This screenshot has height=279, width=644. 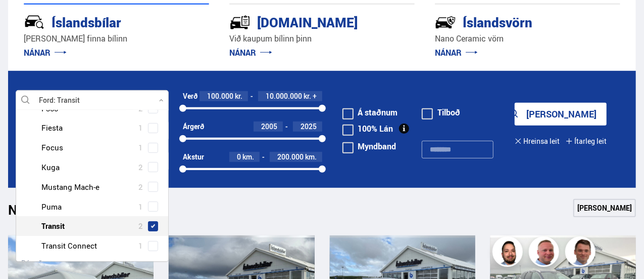 What do you see at coordinates (221, 96) in the screenshot?
I see `span: 100.000` at bounding box center [221, 96].